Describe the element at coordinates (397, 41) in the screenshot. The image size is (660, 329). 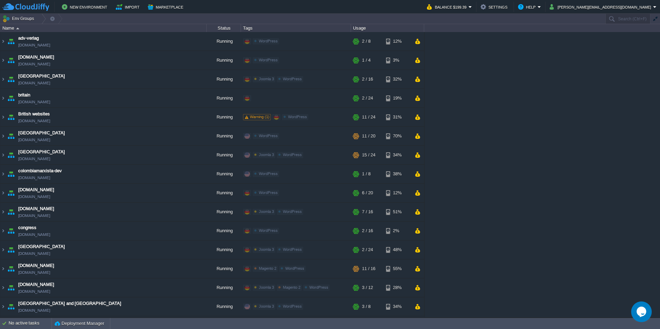
I see `div: 12%` at that location.